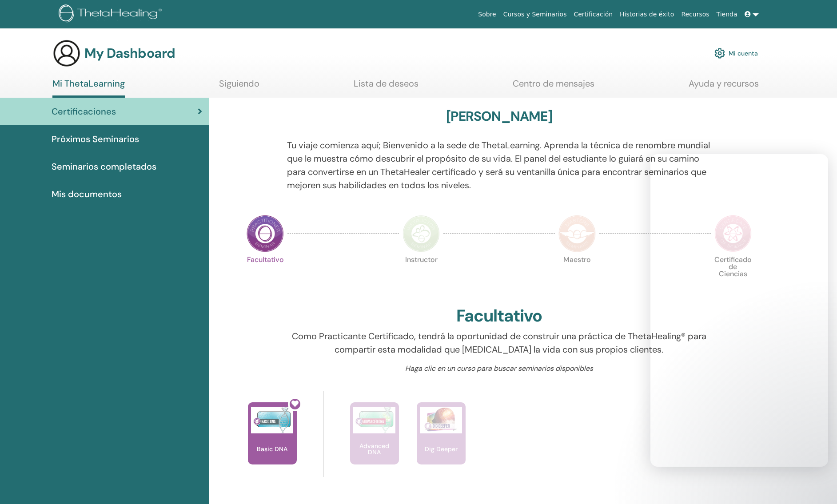 Image resolution: width=837 pixels, height=504 pixels. I want to click on img: Advanced DNA, so click(374, 420).